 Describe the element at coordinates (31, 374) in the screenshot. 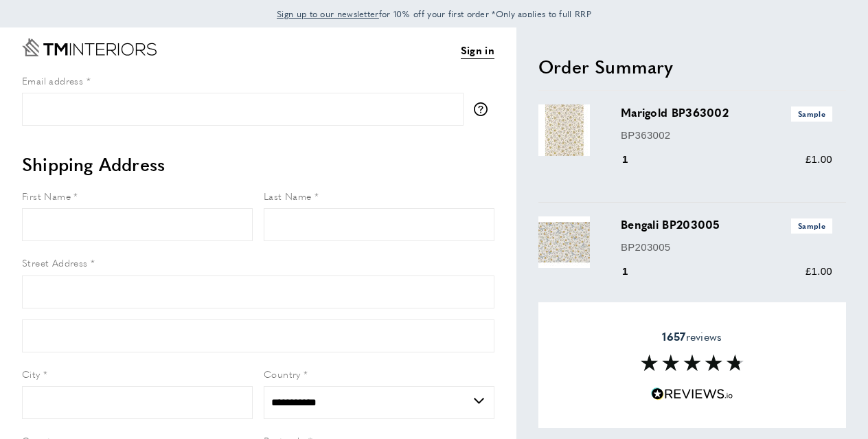

I see `span: City` at that location.